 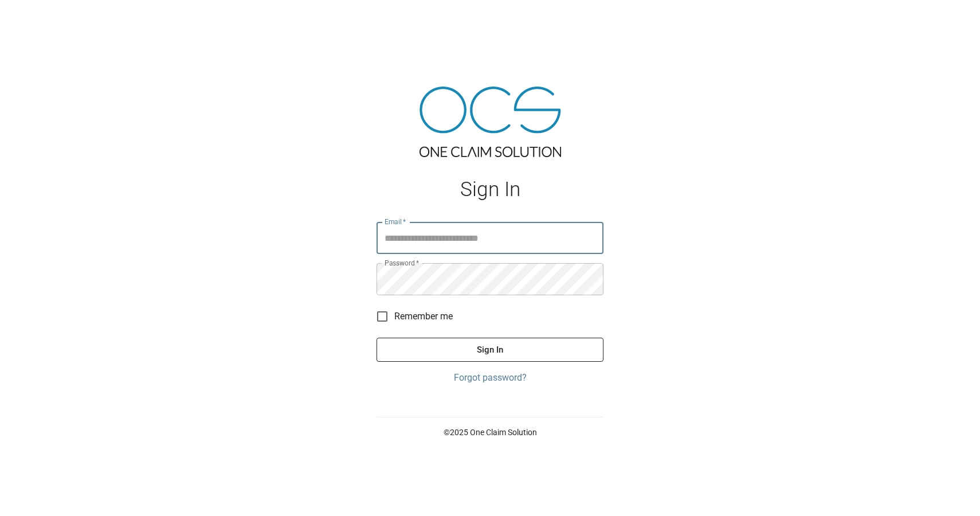 What do you see at coordinates (490, 432) in the screenshot?
I see `p: © 2025 One Claim Solution` at bounding box center [490, 432].